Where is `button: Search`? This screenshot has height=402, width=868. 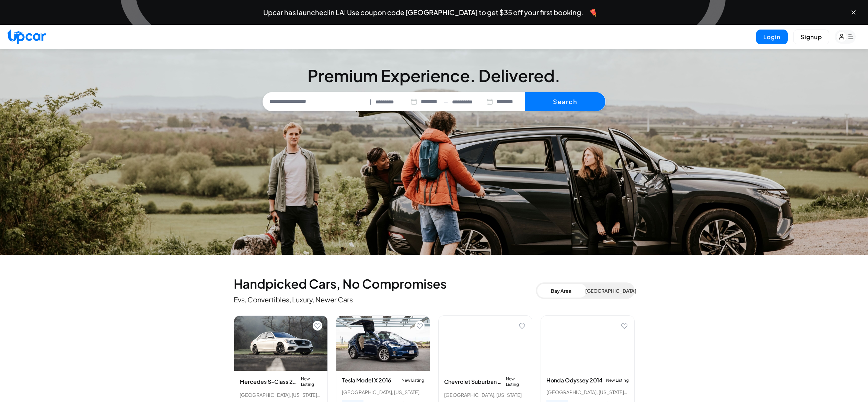
button: Search is located at coordinates (565, 101).